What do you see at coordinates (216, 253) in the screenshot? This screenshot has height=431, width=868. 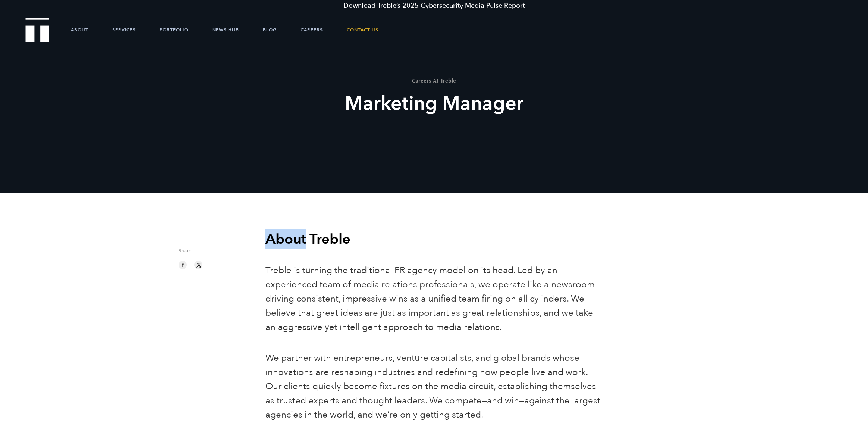 I see `span: Share` at bounding box center [216, 253].